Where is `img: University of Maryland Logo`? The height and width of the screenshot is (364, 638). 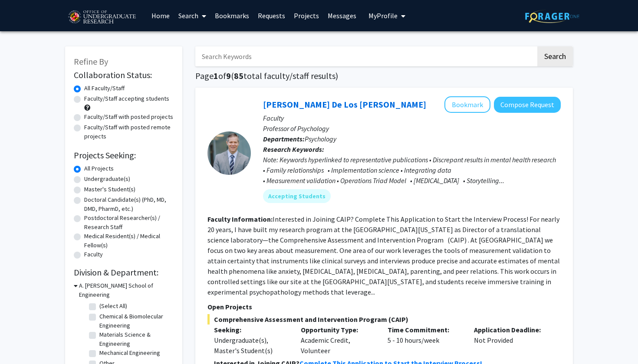
img: University of Maryland Logo is located at coordinates (101, 17).